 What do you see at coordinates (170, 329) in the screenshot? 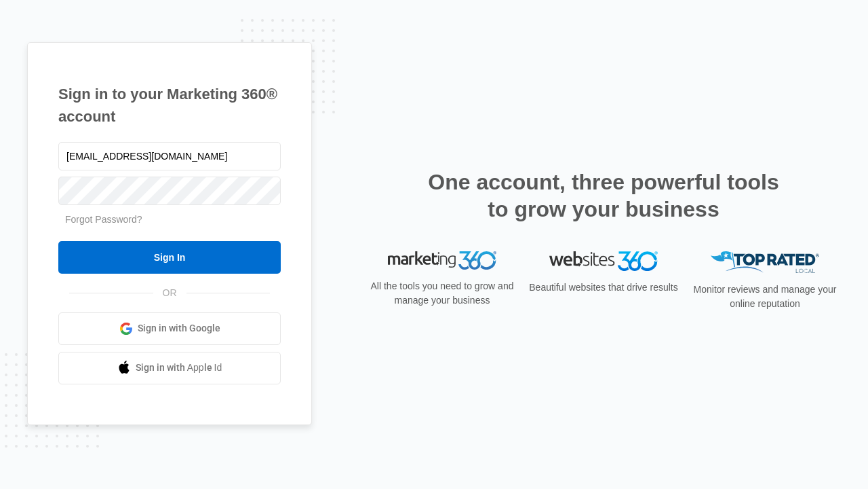
I see `a: Sign in with Google` at bounding box center [170, 329].